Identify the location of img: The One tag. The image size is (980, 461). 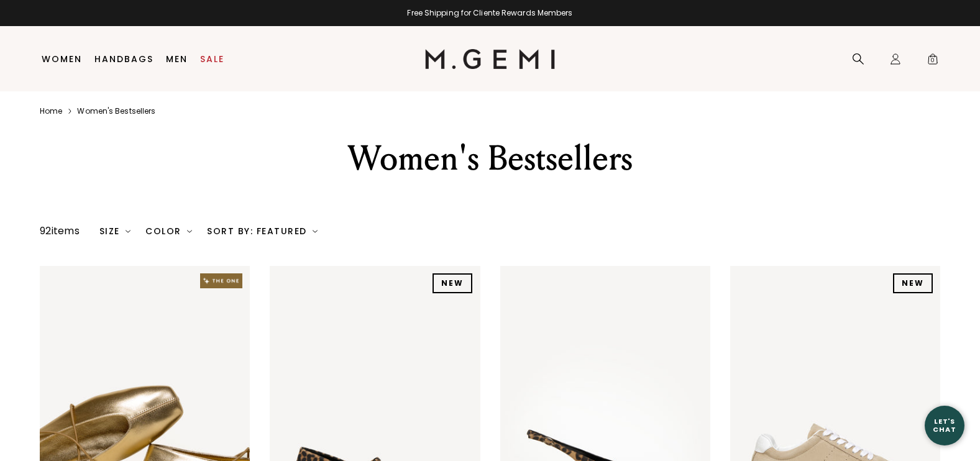
(221, 281).